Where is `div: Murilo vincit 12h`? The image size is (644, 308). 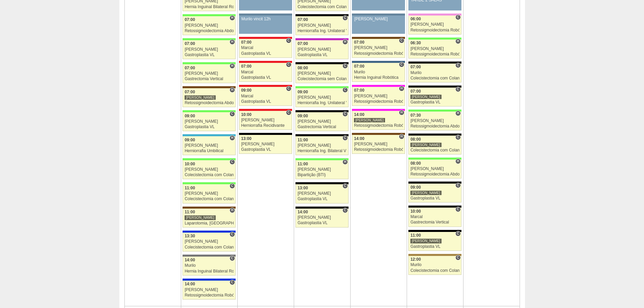 div: Murilo vincit 12h is located at coordinates (265, 19).